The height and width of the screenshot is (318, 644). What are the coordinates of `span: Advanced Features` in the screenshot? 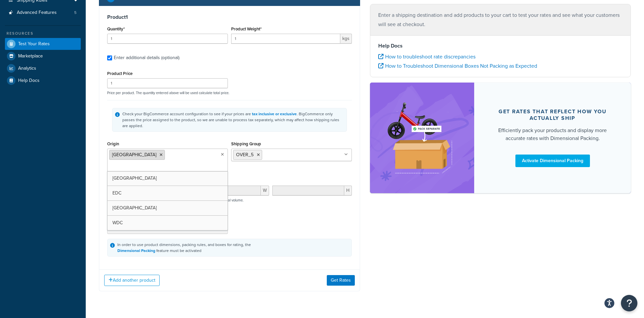 It's located at (36, 13).